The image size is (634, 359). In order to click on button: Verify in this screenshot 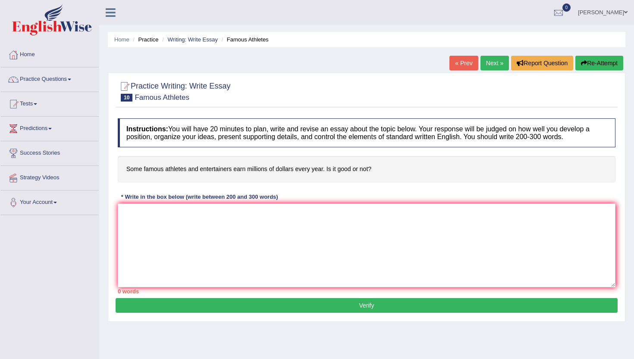, I will do `click(367, 305)`.